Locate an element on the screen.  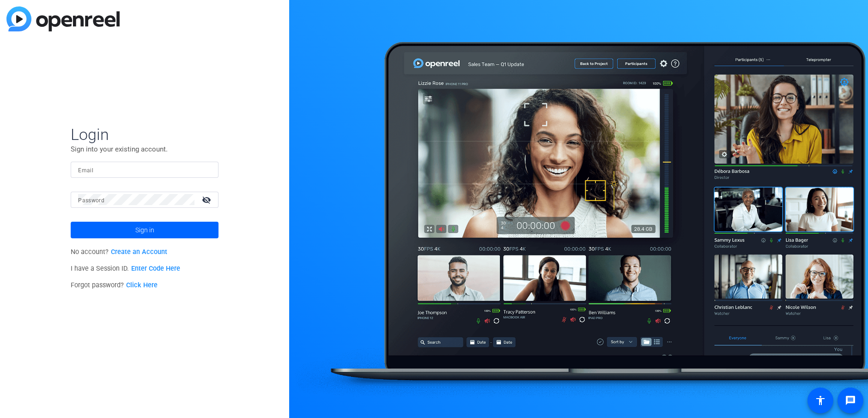
mat-label: Password is located at coordinates (91, 200).